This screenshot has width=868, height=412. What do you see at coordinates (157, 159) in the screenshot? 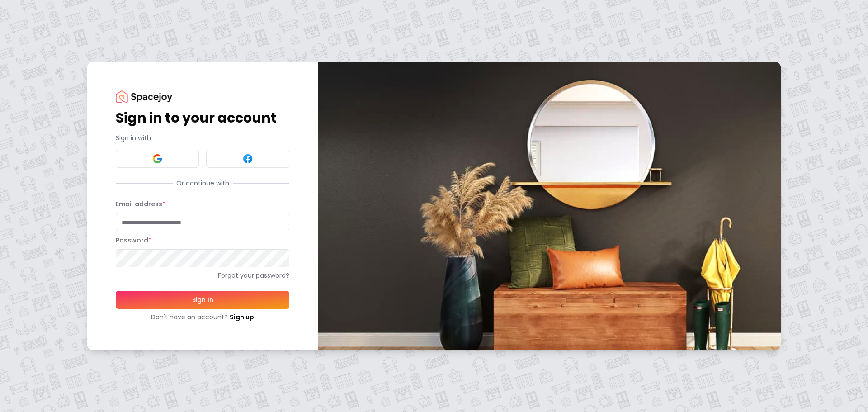
I see `img: Google signin` at bounding box center [157, 159].